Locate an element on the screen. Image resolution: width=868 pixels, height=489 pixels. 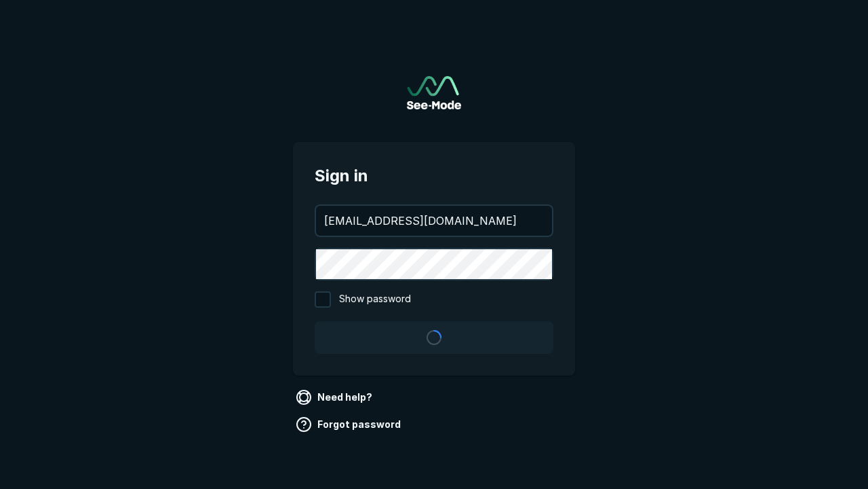
span: Sign in is located at coordinates (434, 176).